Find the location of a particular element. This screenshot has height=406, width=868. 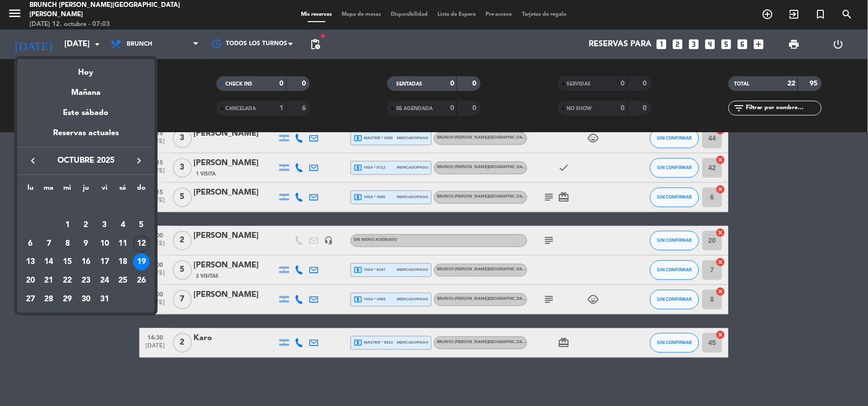

td: 26 de octubre de 2025 is located at coordinates (141, 281).